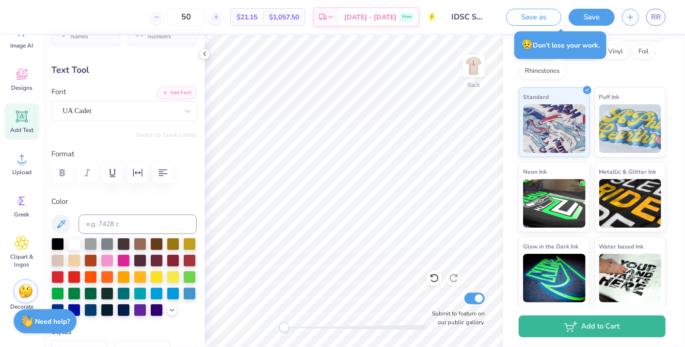  What do you see at coordinates (630, 278) in the screenshot?
I see `img: Water based Ink` at bounding box center [630, 278].